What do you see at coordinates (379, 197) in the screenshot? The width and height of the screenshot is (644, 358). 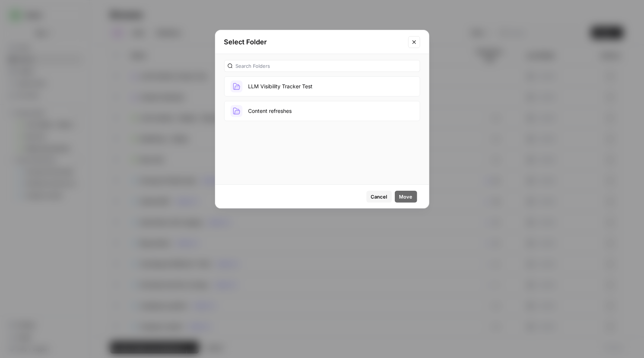 I see `span: Cancel` at bounding box center [379, 197].